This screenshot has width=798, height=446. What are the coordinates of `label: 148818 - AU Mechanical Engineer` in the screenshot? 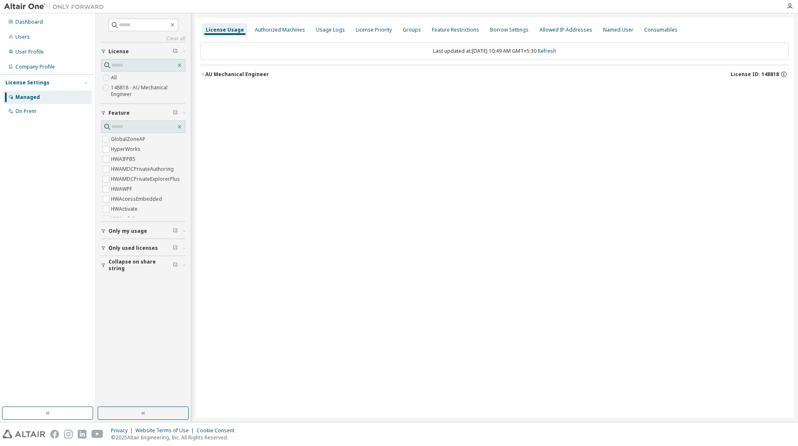 It's located at (148, 91).